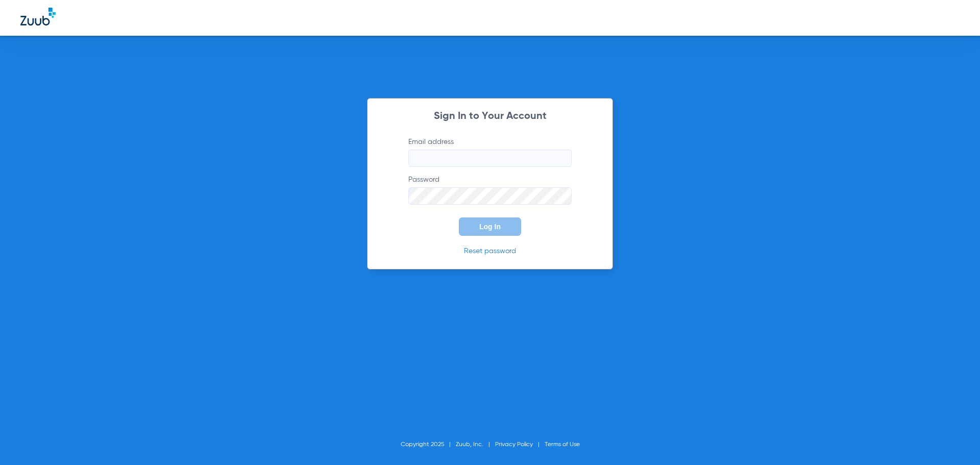  Describe the element at coordinates (562, 445) in the screenshot. I see `a: Terms of Use` at that location.